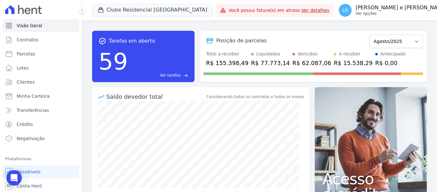 The width and height of the screenshot is (437, 192). Describe the element at coordinates (41, 96) in the screenshot. I see `a: Minha Carteira` at that location.